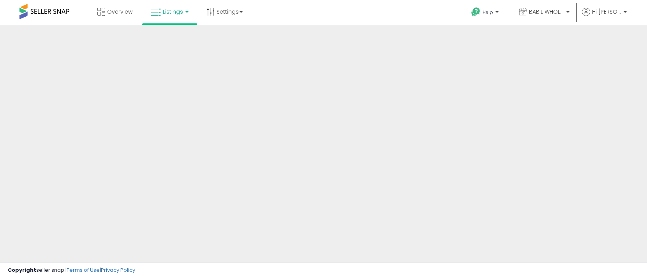  What do you see at coordinates (119, 12) in the screenshot?
I see `span: Overview` at bounding box center [119, 12].